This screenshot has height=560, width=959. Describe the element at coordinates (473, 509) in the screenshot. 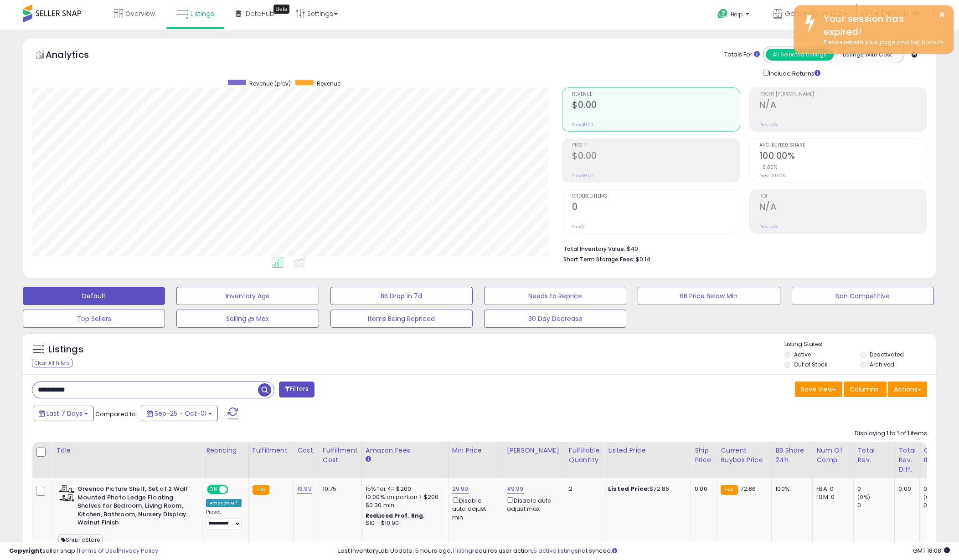

I see `div: Disable auto adjust min` at that location.